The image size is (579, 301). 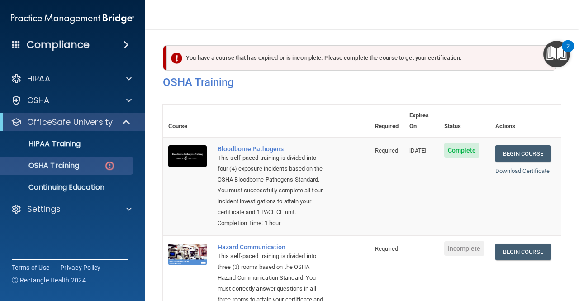 I want to click on a: Settings, so click(x=71, y=209).